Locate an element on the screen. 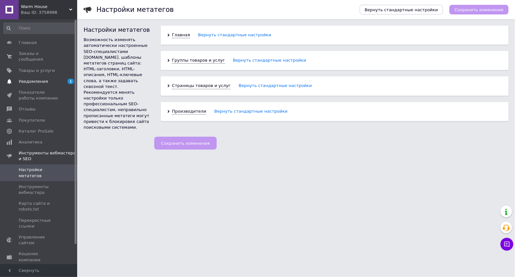  span: Карта сайта и robots.txt is located at coordinates (39, 207).